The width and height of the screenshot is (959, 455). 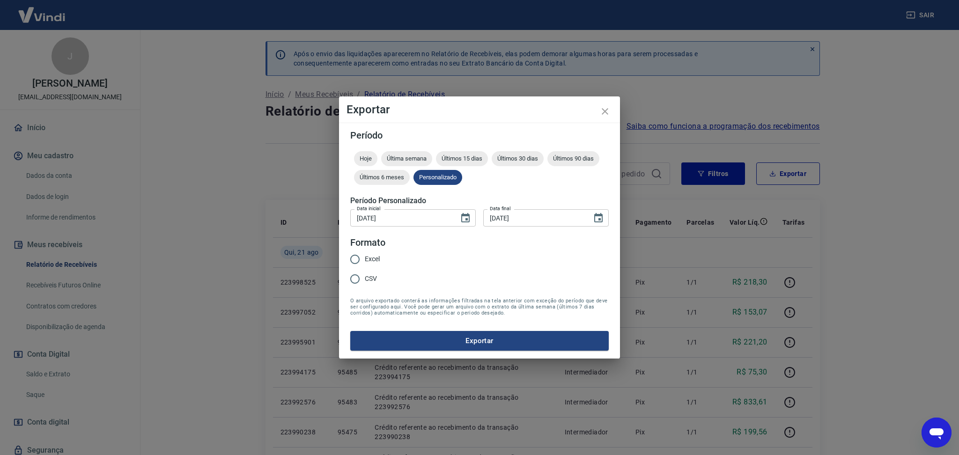 What do you see at coordinates (382, 178) in the screenshot?
I see `div: Últimos 6 meses` at bounding box center [382, 178].